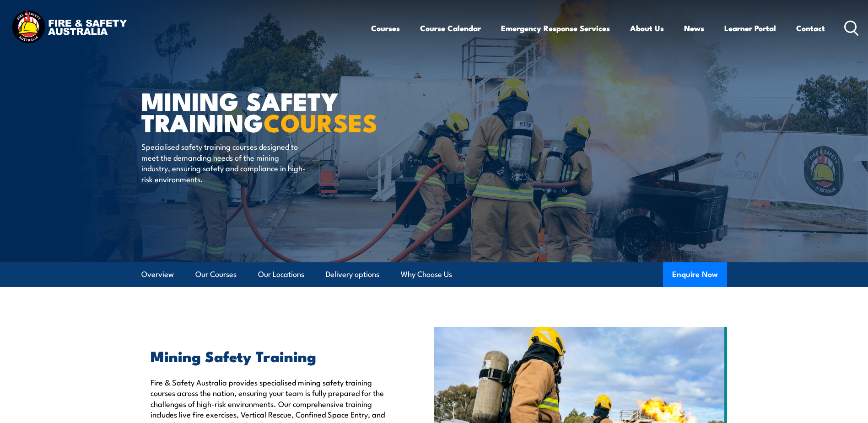  I want to click on a: Our Locations, so click(281, 274).